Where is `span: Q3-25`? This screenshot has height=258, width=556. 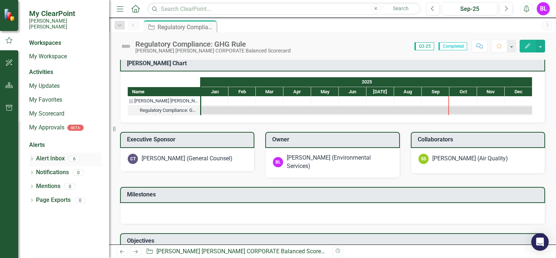 span: Q3-25 is located at coordinates (424, 46).